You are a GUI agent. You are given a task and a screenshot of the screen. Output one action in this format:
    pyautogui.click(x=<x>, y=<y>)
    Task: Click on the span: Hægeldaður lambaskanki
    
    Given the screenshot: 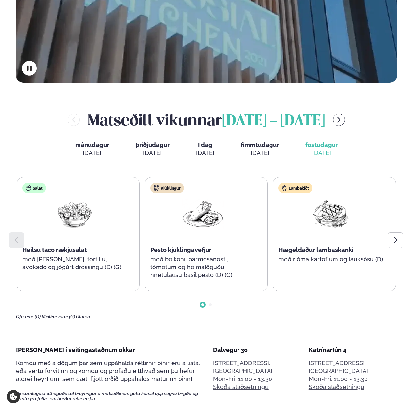 What is the action you would take?
    pyautogui.click(x=316, y=250)
    